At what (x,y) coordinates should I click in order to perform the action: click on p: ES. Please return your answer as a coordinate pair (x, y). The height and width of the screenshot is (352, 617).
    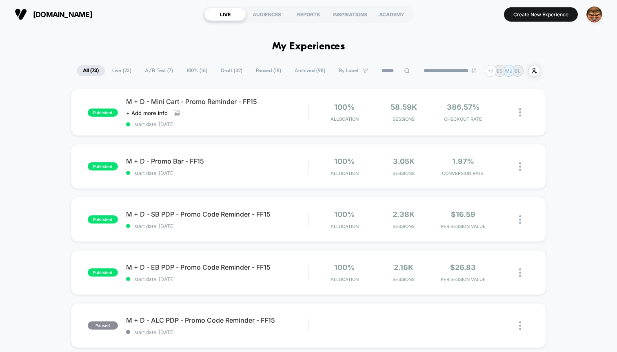
    Looking at the image, I should click on (499, 71).